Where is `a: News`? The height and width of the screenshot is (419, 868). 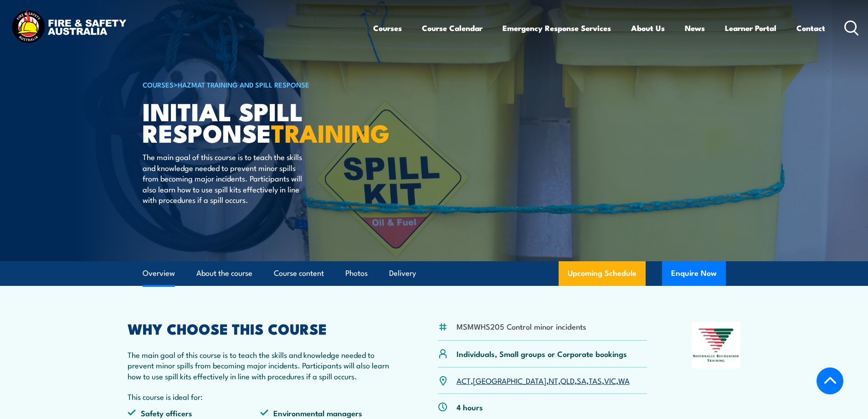
a: News is located at coordinates (695, 27).